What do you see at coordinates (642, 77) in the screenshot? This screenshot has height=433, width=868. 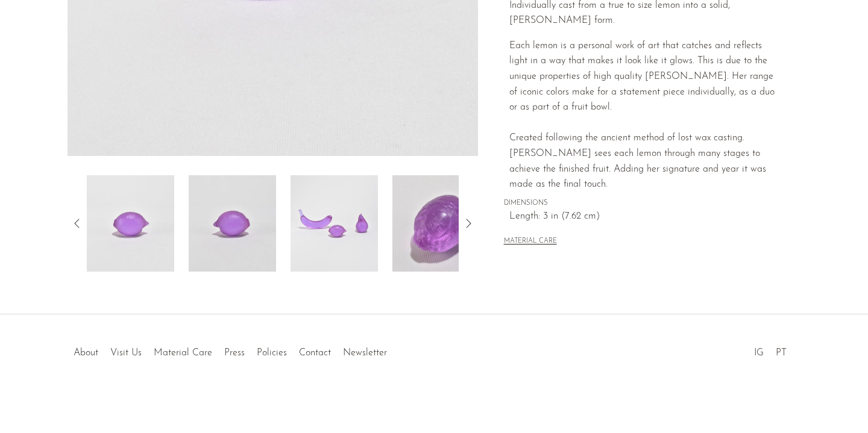 I see `div: Each lemon is a personal work of art that catches and reflects light in a way that makes it look ...` at bounding box center [642, 77].